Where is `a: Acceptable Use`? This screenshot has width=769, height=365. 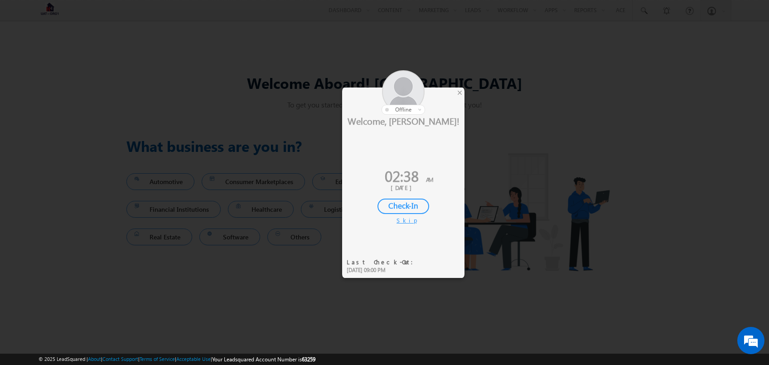 a: Acceptable Use is located at coordinates (194, 359).